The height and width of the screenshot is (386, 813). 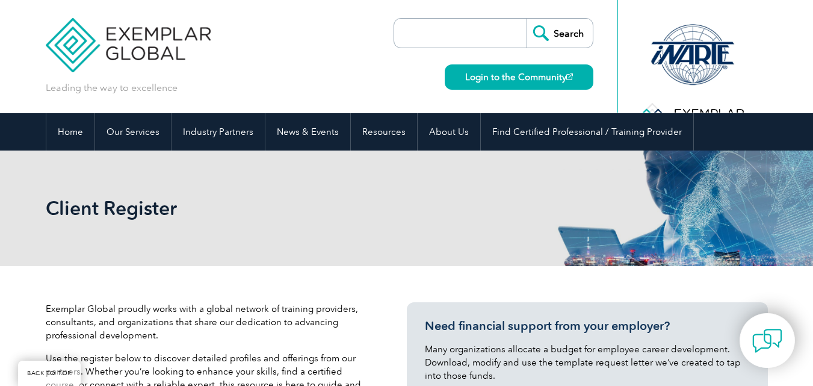 What do you see at coordinates (111, 88) in the screenshot?
I see `p: Leading the way to excellence` at bounding box center [111, 88].